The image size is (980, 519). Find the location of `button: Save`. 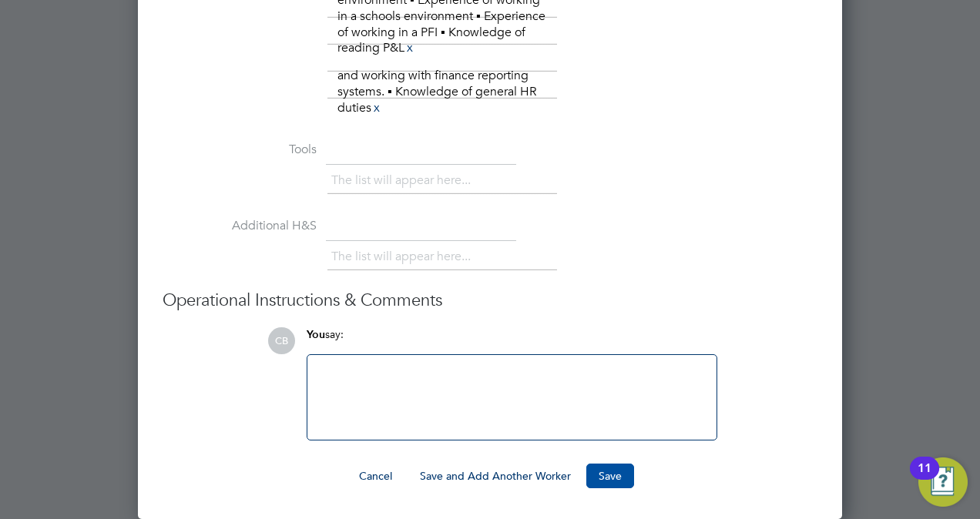

button: Save is located at coordinates (610, 476).